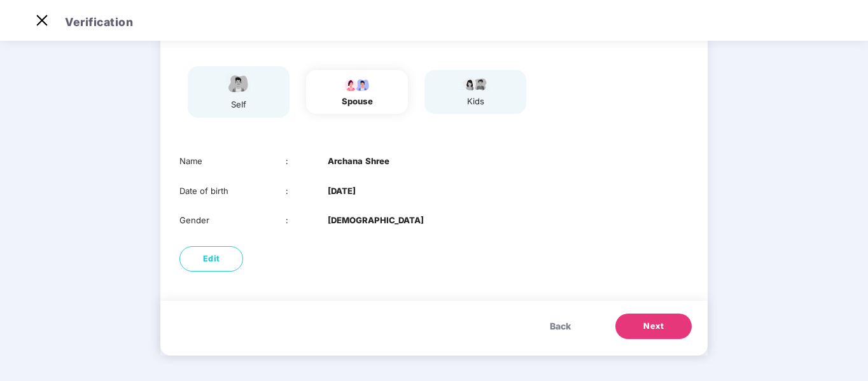 Image resolution: width=868 pixels, height=381 pixels. Describe the element at coordinates (559, 326) in the screenshot. I see `button: Back` at that location.